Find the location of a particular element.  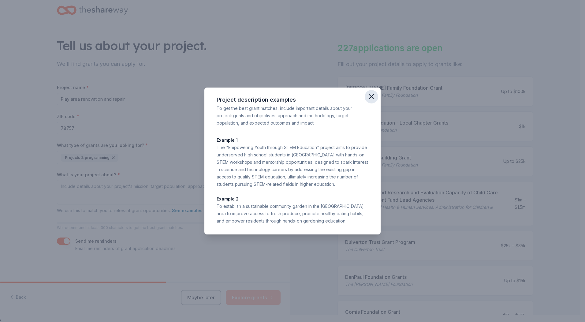

div: Project description examples is located at coordinates (292, 100).